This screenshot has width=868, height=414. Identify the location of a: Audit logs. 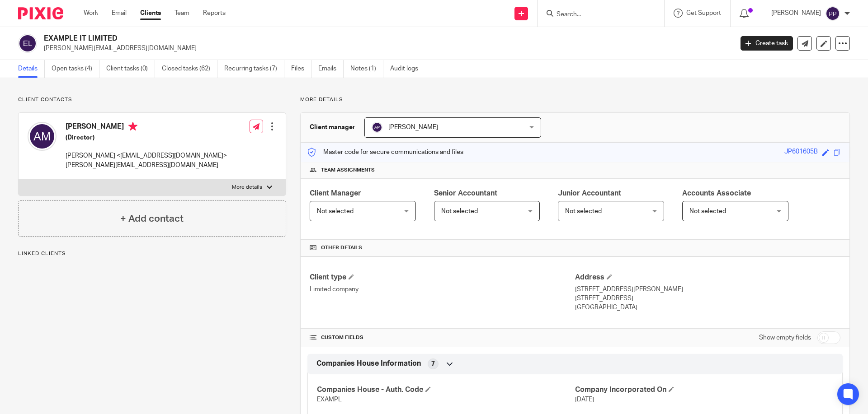
(407, 68).